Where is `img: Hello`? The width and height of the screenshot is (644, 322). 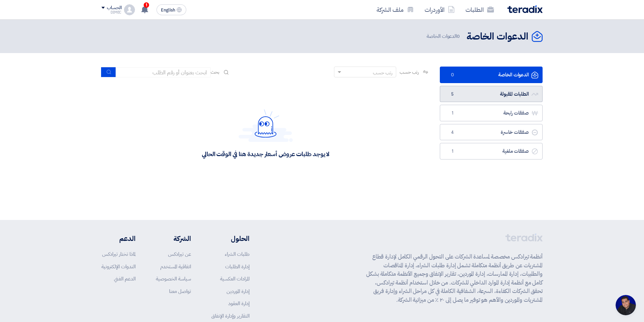
img: Hello is located at coordinates (266, 125).